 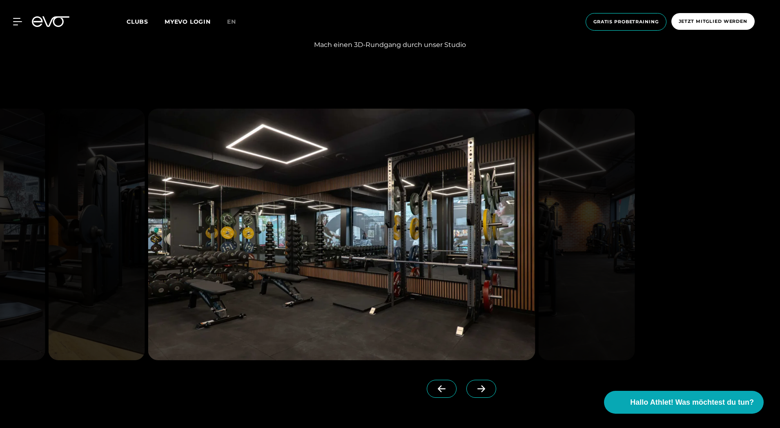 What do you see at coordinates (237, 22) in the screenshot?
I see `a: en` at bounding box center [237, 22].